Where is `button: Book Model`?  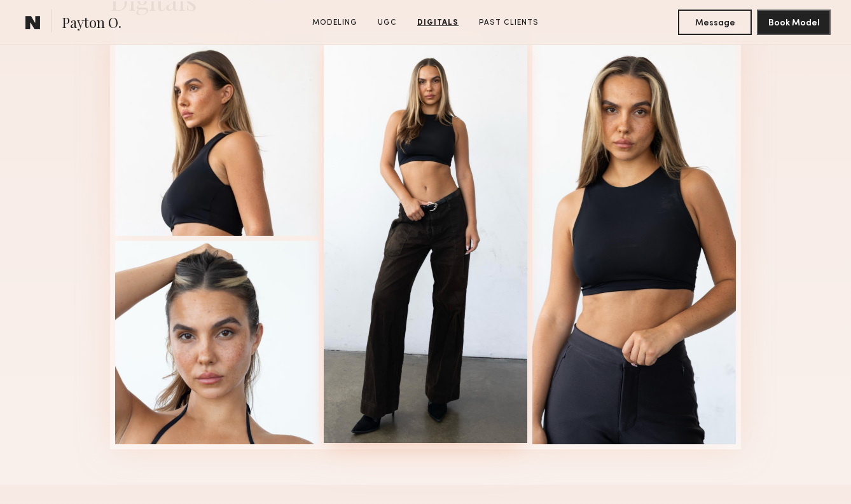
button: Book Model is located at coordinates (794, 22).